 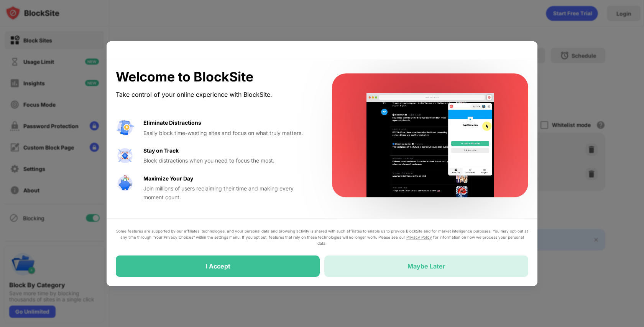 What do you see at coordinates (169, 179) in the screenshot?
I see `div: Maximize Your Day` at bounding box center [169, 179].